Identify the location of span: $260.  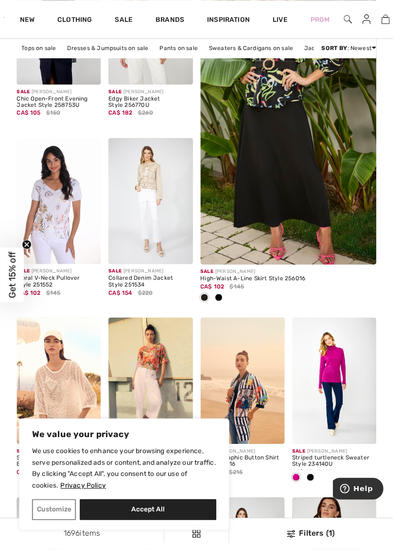
(148, 115).